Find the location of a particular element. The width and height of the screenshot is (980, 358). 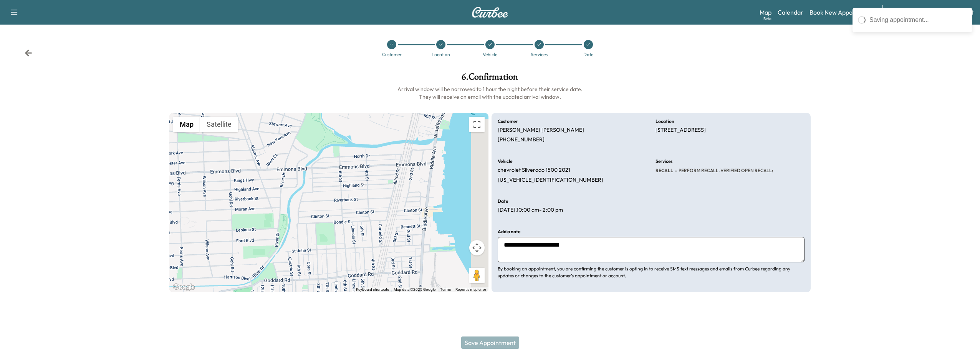

span: Map data ©2025 Google is located at coordinates (415, 289).